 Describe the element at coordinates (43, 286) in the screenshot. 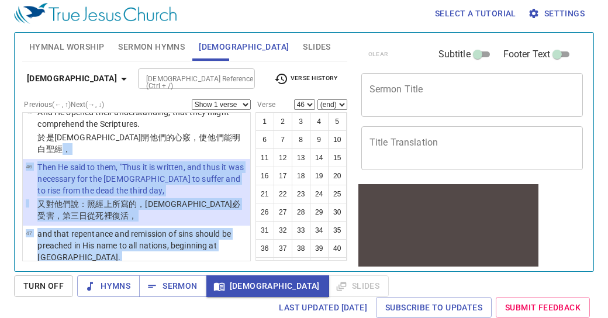

I see `button: Turn Off` at that location.